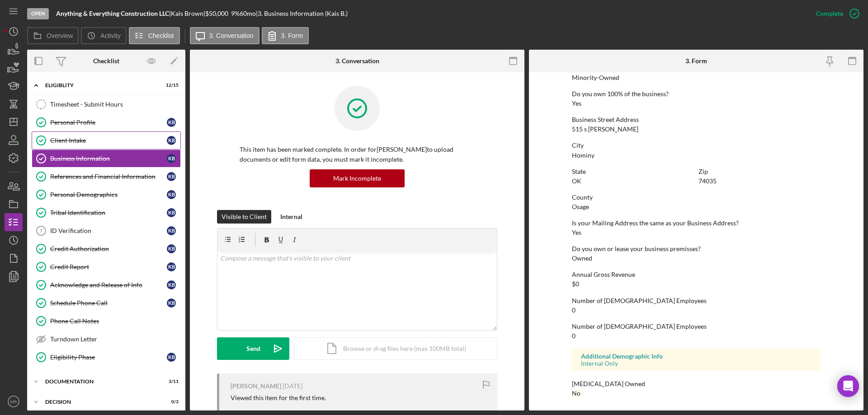 The image size is (868, 415). Describe the element at coordinates (291, 217) in the screenshot. I see `button: Internal` at that location.